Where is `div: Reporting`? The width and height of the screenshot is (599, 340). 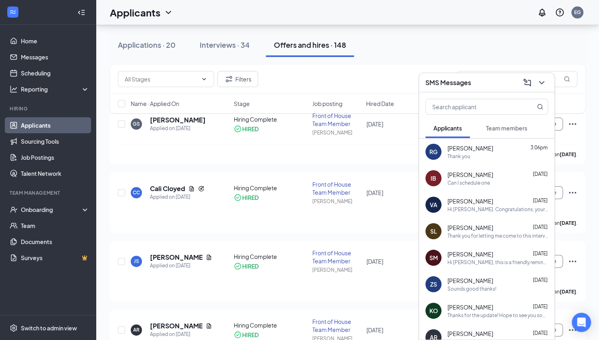 div: Reporting is located at coordinates (55, 89).